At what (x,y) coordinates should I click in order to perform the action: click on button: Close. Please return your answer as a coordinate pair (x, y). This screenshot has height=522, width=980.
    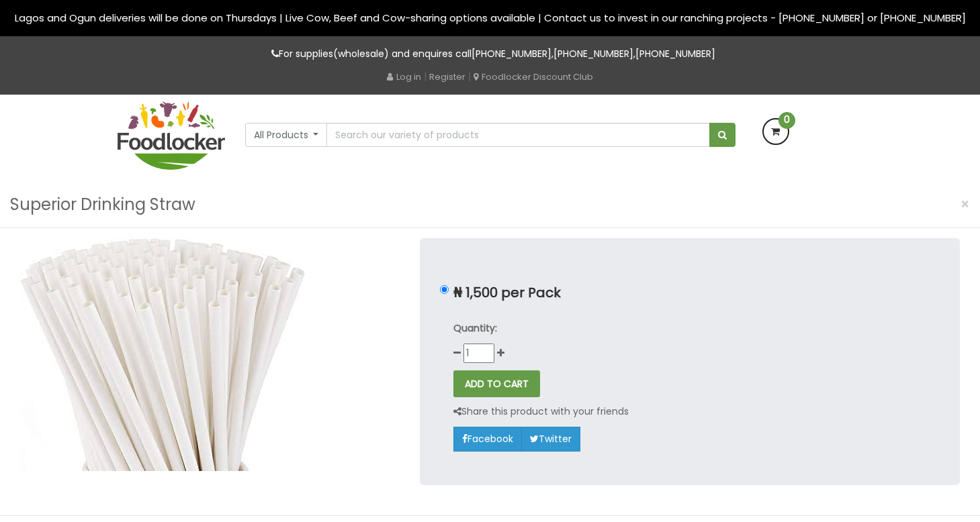
    Looking at the image, I should click on (965, 204).